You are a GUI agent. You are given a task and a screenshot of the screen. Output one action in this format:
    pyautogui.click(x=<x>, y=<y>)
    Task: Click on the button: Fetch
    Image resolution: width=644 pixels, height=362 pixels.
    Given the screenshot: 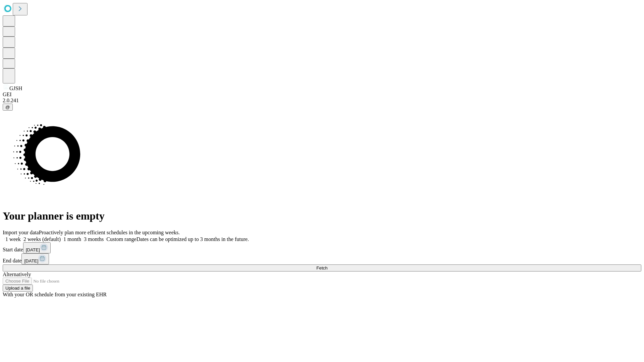 What is the action you would take?
    pyautogui.click(x=322, y=268)
    